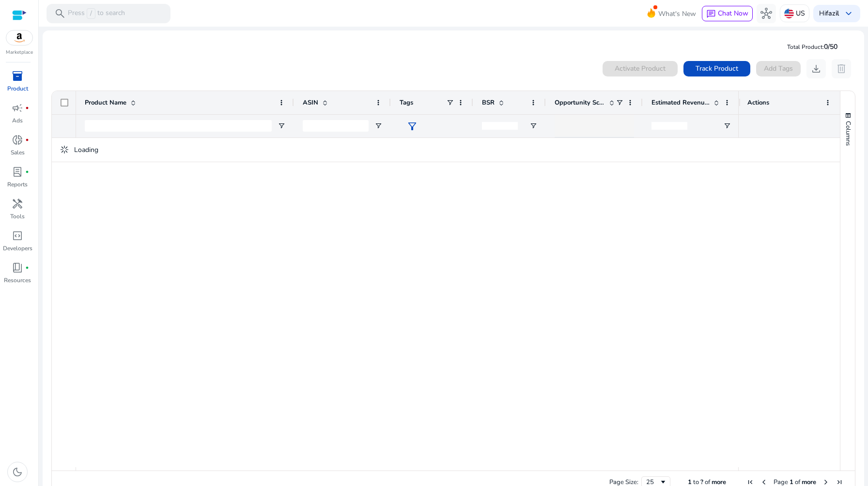 The height and width of the screenshot is (486, 868). Describe the element at coordinates (17, 89) in the screenshot. I see `p: Product` at that location.